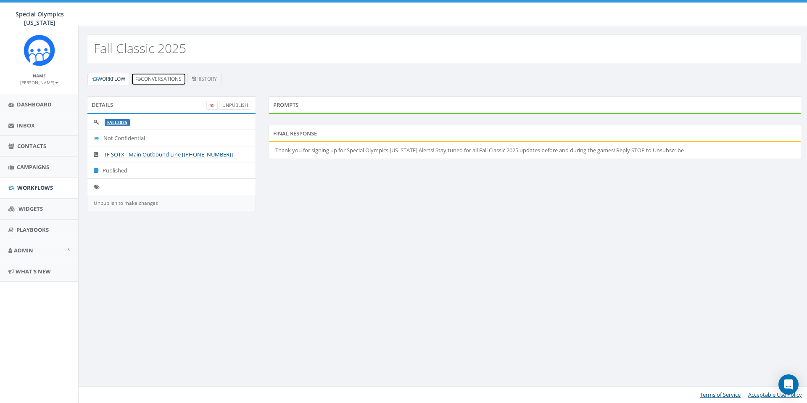 Image resolution: width=807 pixels, height=403 pixels. What do you see at coordinates (108, 79) in the screenshot?
I see `a: Workflow` at bounding box center [108, 79].